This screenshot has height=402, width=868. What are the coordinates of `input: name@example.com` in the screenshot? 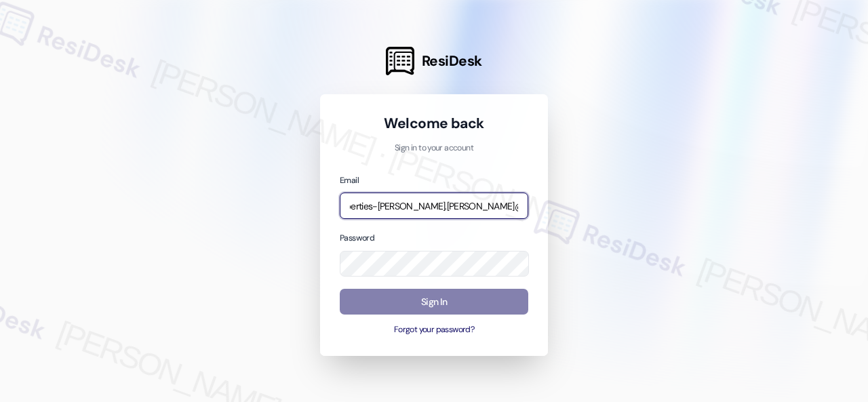 It's located at (434, 206).